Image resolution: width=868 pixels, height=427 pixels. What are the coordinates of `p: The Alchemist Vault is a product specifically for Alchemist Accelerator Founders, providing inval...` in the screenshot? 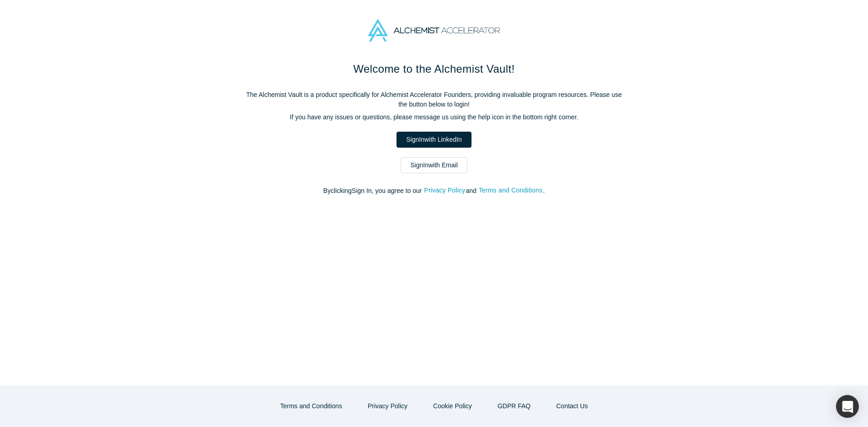 It's located at (434, 100).